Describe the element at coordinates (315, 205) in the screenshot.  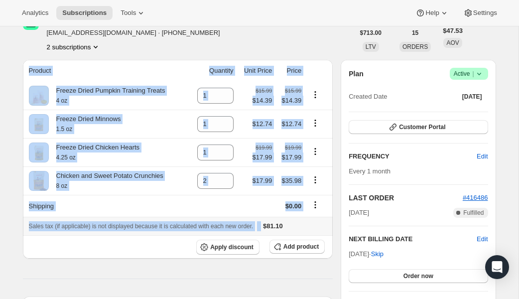
I see `button: Shipping actions` at that location.